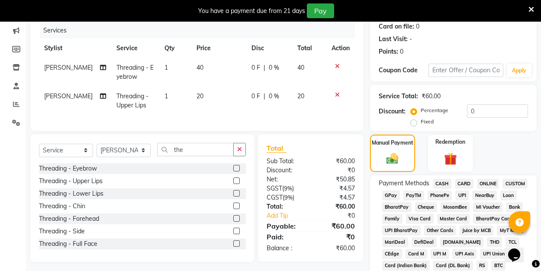 The height and width of the screenshot is (271, 541). What do you see at coordinates (195, 149) in the screenshot?
I see `input: Search or Scan` at bounding box center [195, 149].